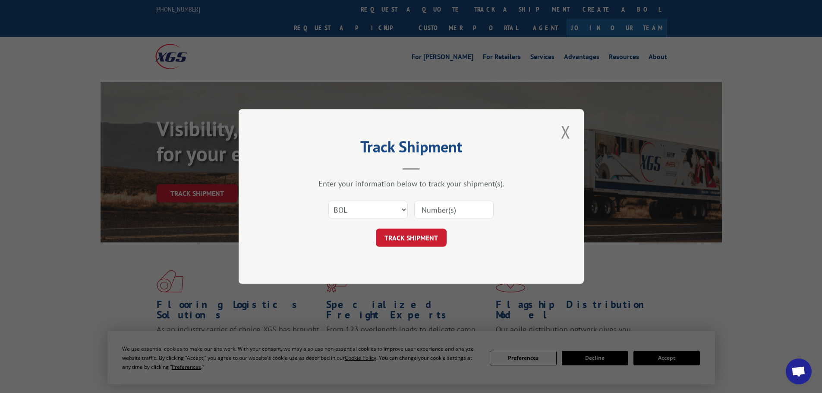 Image resolution: width=822 pixels, height=393 pixels. What do you see at coordinates (454, 210) in the screenshot?
I see `input: Number(s)` at bounding box center [454, 210].